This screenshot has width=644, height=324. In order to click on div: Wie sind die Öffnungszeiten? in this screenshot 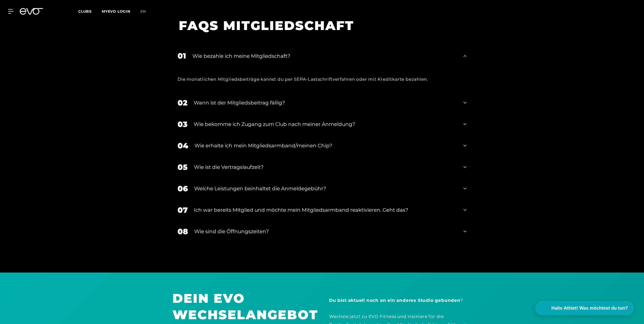, I will do `click(326, 232)`.